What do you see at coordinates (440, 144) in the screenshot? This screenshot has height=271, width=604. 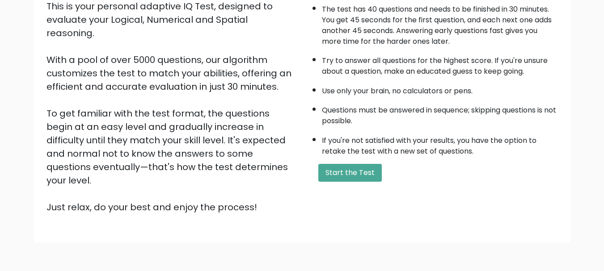 I see `li: If you're not satisfied with your results, you have the option to retake the test with a new set ...` at bounding box center [440, 144].